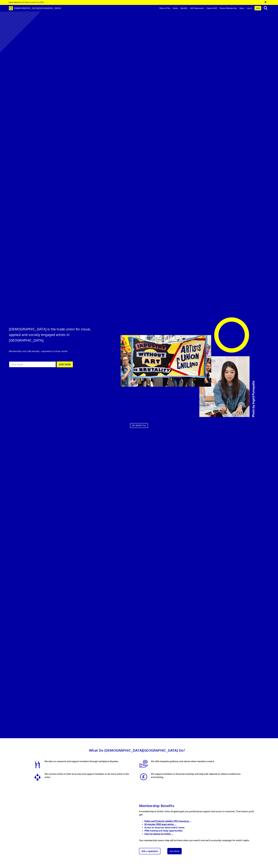 This screenshot has height=868, width=278. What do you see at coordinates (258, 8) in the screenshot?
I see `a: Join` at bounding box center [258, 8].